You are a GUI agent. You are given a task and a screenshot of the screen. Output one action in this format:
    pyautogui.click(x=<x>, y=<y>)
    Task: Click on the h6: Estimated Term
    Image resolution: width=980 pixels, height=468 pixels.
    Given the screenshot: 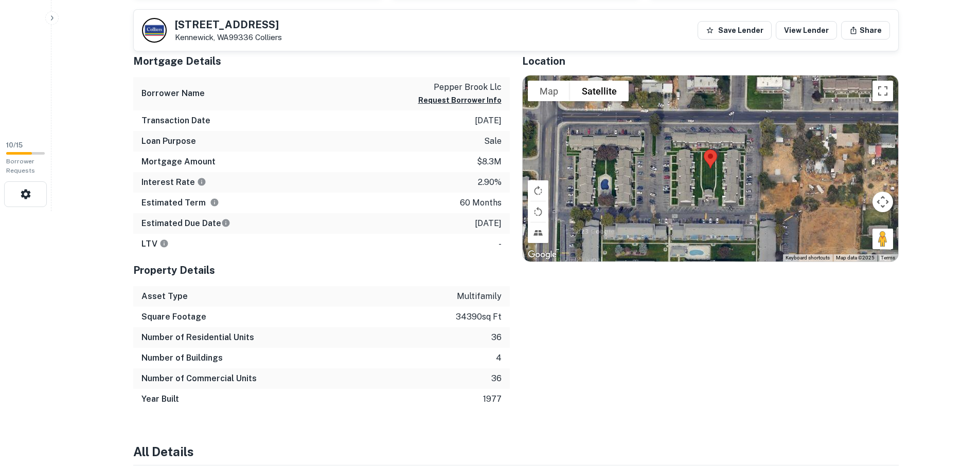 What is the action you would take?
    pyautogui.click(x=180, y=203)
    